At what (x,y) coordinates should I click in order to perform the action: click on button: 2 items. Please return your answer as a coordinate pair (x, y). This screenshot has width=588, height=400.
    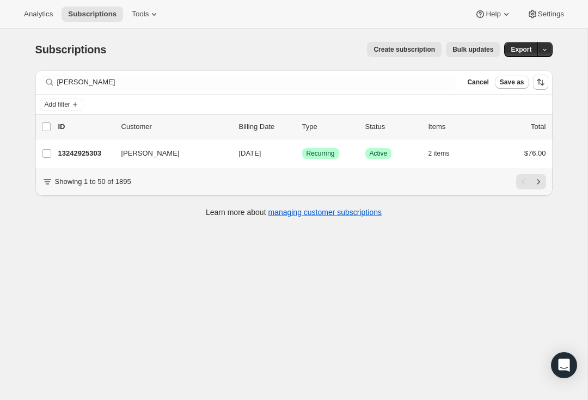
    Looking at the image, I should click on (445, 154).